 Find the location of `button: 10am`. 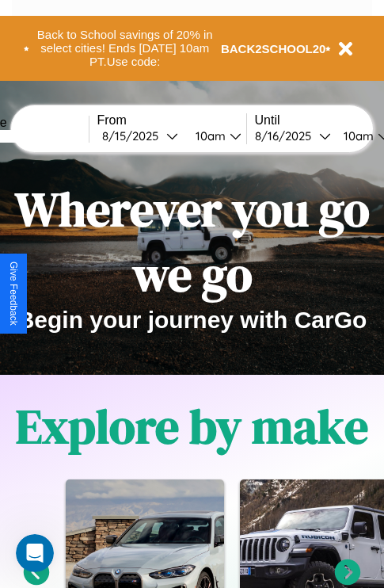

button: 10am is located at coordinates (215, 136).